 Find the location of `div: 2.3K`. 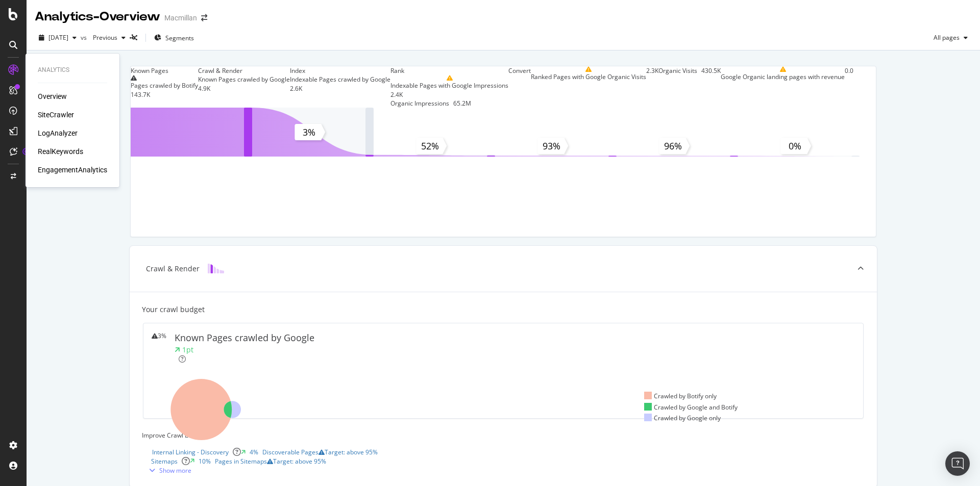

div: 2.3K is located at coordinates (652, 86).